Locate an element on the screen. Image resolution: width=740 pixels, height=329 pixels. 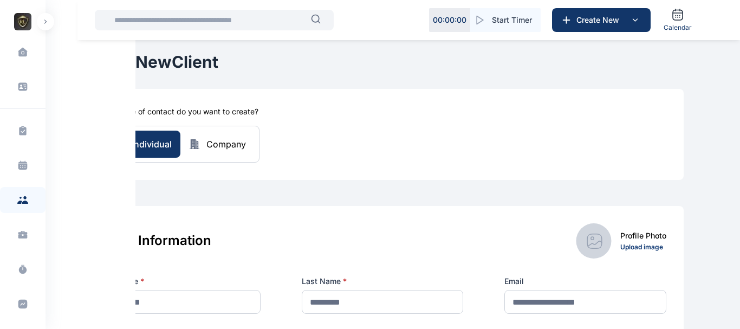
p: 00 : 00 : 00 is located at coordinates (450, 20).